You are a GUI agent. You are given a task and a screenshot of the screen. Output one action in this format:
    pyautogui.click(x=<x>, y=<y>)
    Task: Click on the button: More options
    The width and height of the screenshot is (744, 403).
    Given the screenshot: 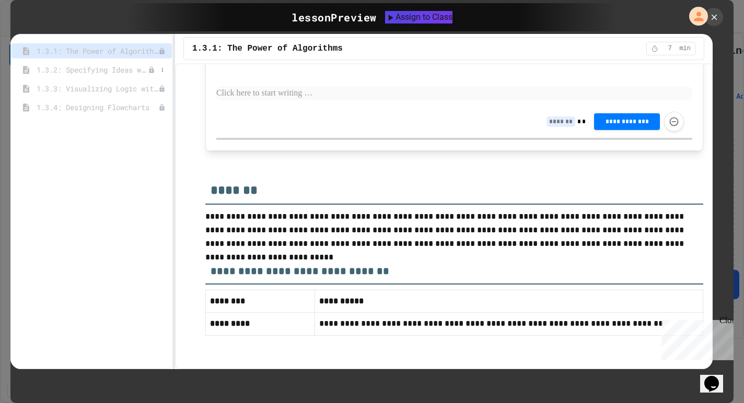 What is the action you would take?
    pyautogui.click(x=162, y=70)
    